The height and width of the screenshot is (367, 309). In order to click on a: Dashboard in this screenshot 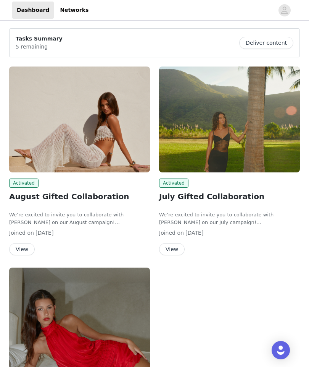, I will do `click(33, 10)`.